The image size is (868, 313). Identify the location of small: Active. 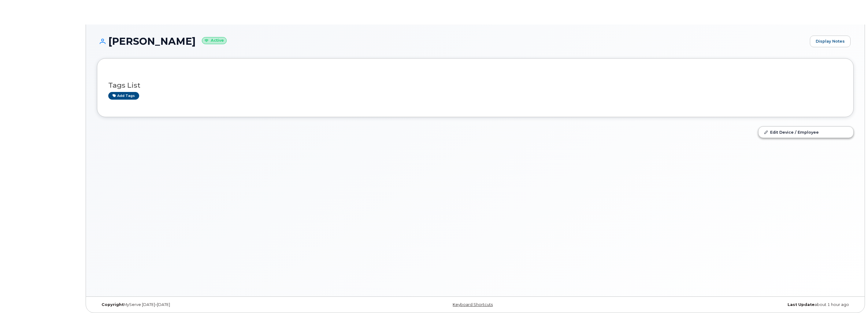
(215, 40).